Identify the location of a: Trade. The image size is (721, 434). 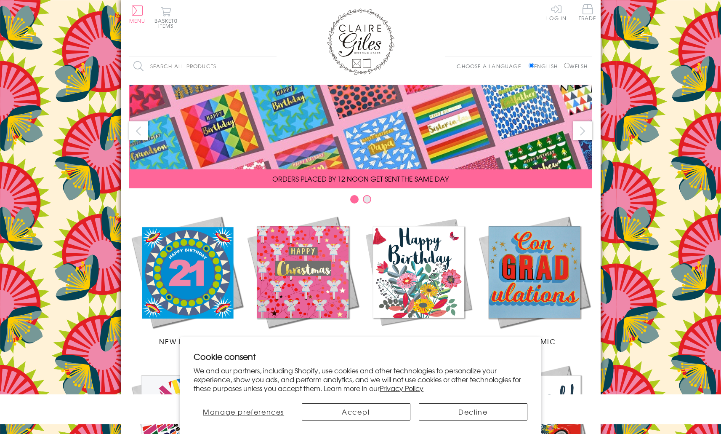
(588, 13).